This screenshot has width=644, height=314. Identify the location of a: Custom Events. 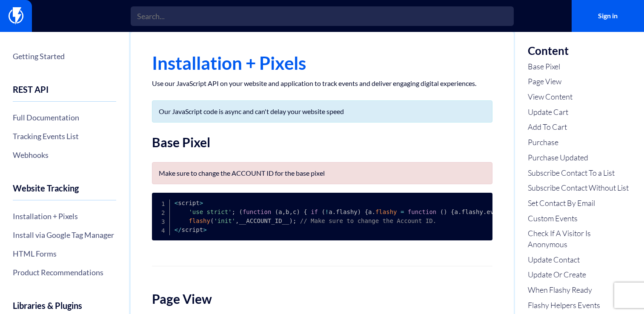
(579, 219).